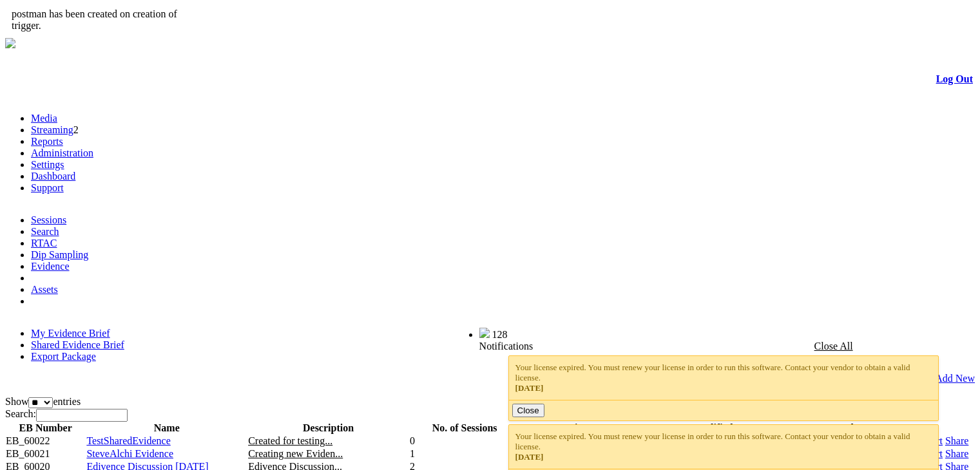 Image resolution: width=980 pixels, height=470 pixels. What do you see at coordinates (371, 333) in the screenshot?
I see `span: Welcome, System Administrator (Administrator)` at bounding box center [371, 333].